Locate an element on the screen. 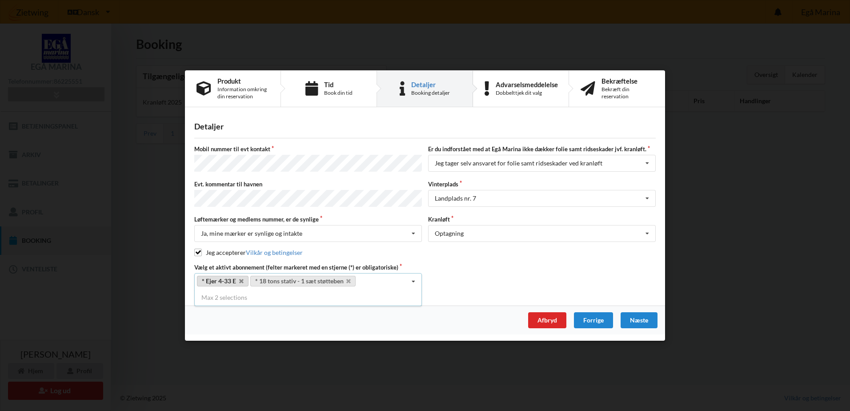 This screenshot has width=850, height=411. label: Er du indforstået med at Egå Marina ikke dækker folie samt ridseskader jvf. kranløft. is located at coordinates (542, 149).